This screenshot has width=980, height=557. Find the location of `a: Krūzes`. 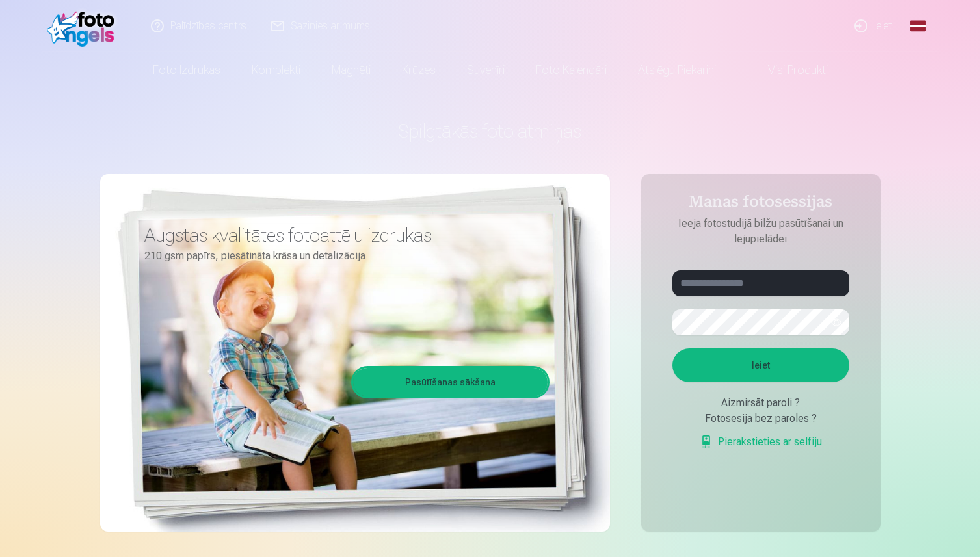

a: Krūzes is located at coordinates (419, 70).